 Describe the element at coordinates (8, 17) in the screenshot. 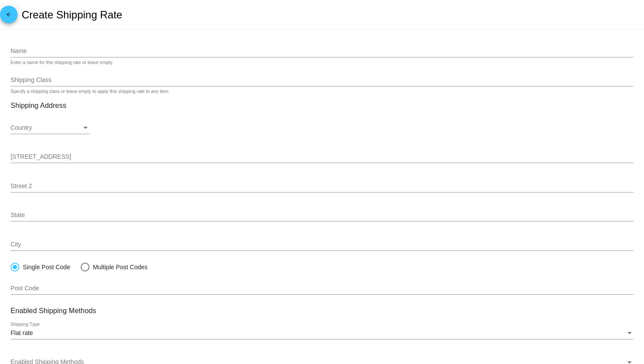

I see `mat-icon: arrow_back` at that location.